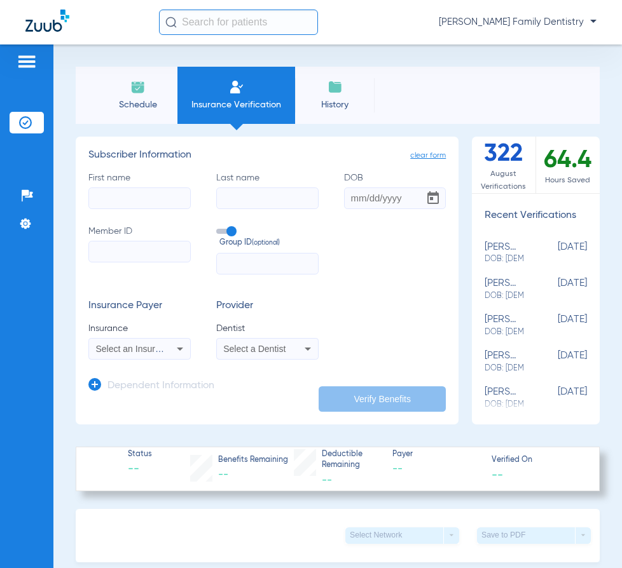 This screenshot has height=568, width=622. I want to click on span: Deductible Remaining, so click(352, 460).